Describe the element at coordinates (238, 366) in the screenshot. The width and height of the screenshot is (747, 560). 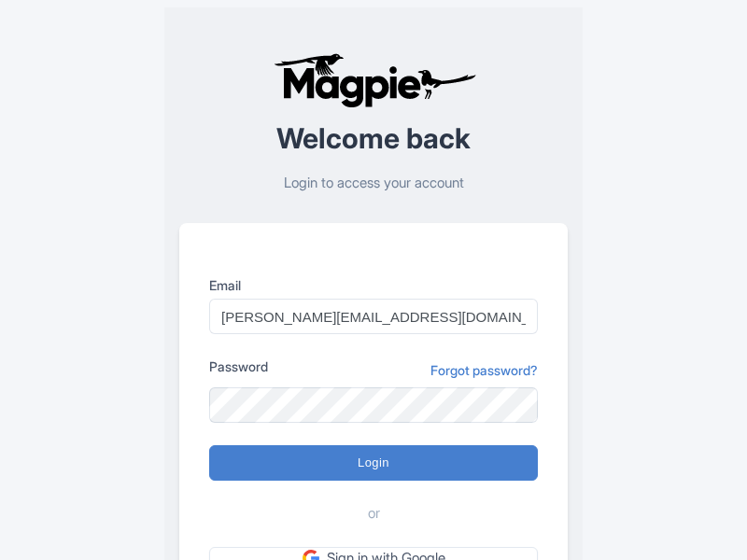
I see `label: Password` at that location.